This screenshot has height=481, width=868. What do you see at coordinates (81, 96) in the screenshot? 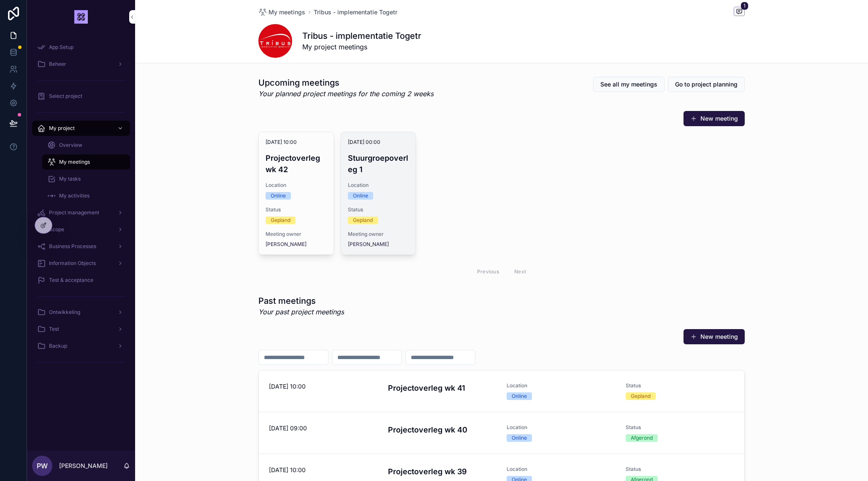
I see `a: Select project` at bounding box center [81, 96].